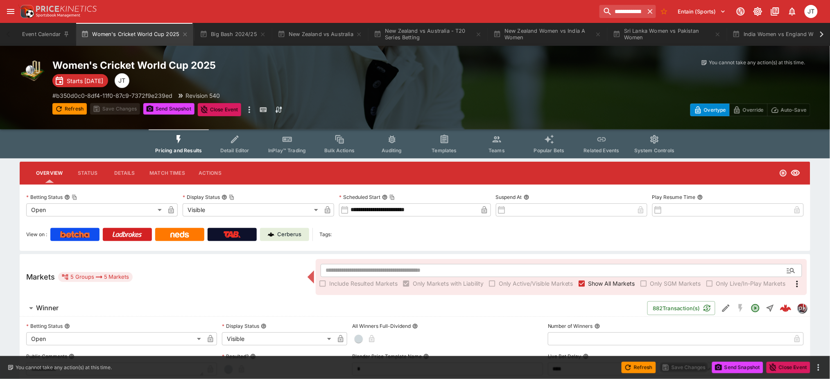 The width and height of the screenshot is (830, 379). What do you see at coordinates (786, 308) in the screenshot?
I see `div: efec19ca-178d-49dd-924e-5b34bffc142d` at bounding box center [786, 308].